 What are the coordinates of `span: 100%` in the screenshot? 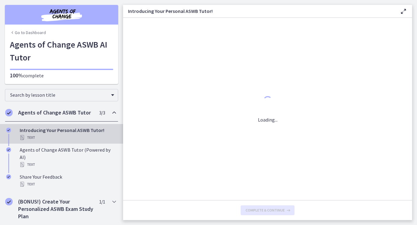 It's located at (16, 75).